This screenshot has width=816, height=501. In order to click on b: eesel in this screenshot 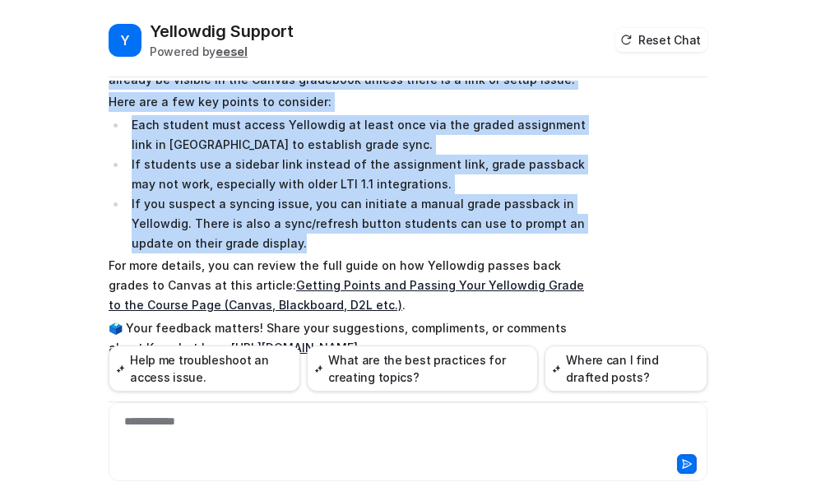, I will do `click(231, 51)`.